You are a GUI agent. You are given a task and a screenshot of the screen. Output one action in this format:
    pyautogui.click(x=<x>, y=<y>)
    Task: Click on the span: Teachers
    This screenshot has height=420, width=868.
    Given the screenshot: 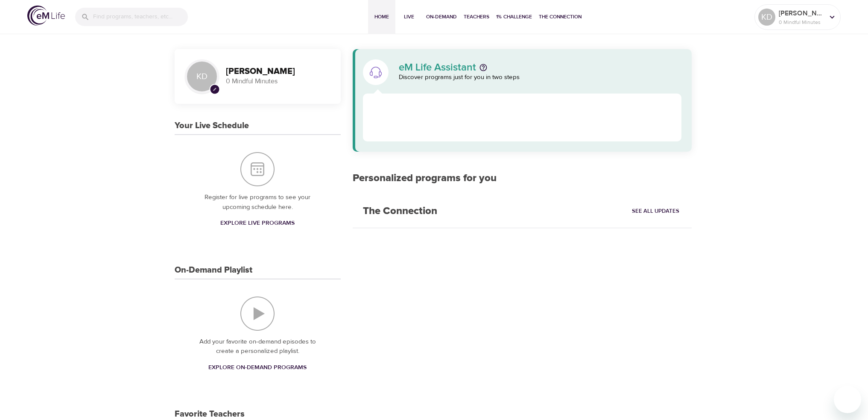 What is the action you would take?
    pyautogui.click(x=476, y=17)
    